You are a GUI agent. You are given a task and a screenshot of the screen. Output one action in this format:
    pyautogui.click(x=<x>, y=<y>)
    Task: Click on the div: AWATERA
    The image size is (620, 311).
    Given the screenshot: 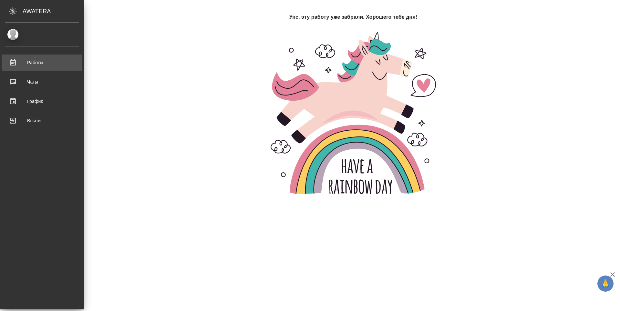 What is the action you would take?
    pyautogui.click(x=53, y=11)
    